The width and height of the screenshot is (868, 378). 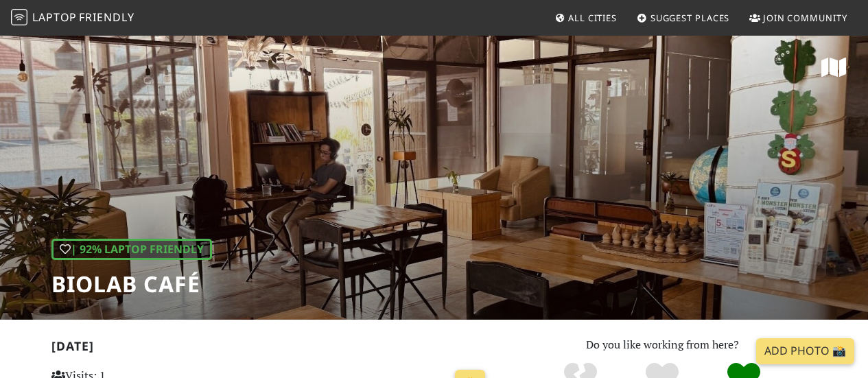 I want to click on a: Suggest Places, so click(x=683, y=18).